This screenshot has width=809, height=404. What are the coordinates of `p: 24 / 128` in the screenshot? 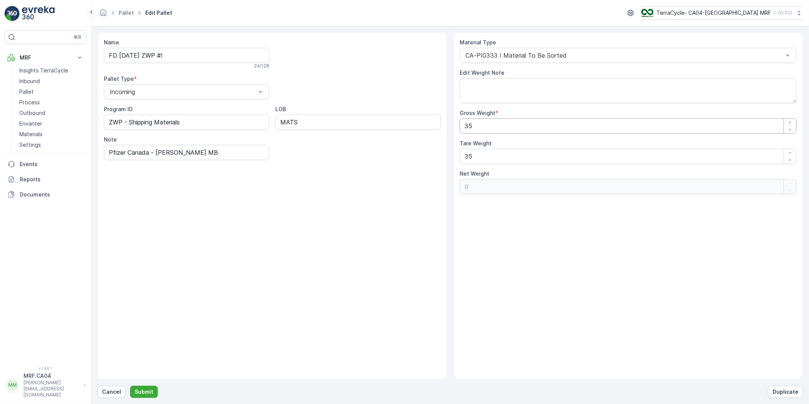 It's located at (262, 66).